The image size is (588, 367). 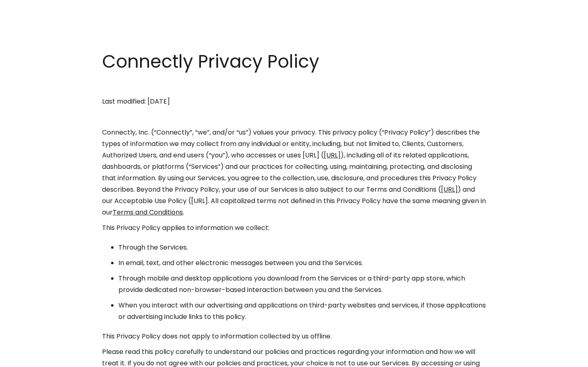 What do you see at coordinates (302, 263) in the screenshot?
I see `li: In email, text, and other electronic messages between you and the Services.` at bounding box center [302, 263].